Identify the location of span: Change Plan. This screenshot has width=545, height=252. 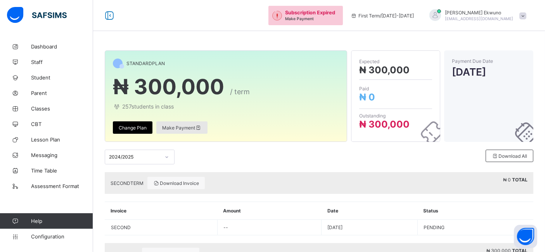
(133, 128).